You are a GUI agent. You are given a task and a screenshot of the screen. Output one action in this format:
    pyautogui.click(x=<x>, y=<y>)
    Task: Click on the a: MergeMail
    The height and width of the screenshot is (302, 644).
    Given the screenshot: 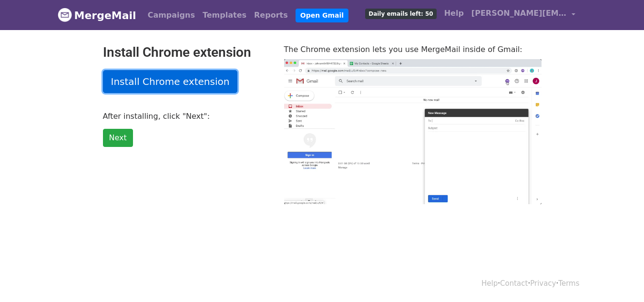 What is the action you would take?
    pyautogui.click(x=97, y=15)
    